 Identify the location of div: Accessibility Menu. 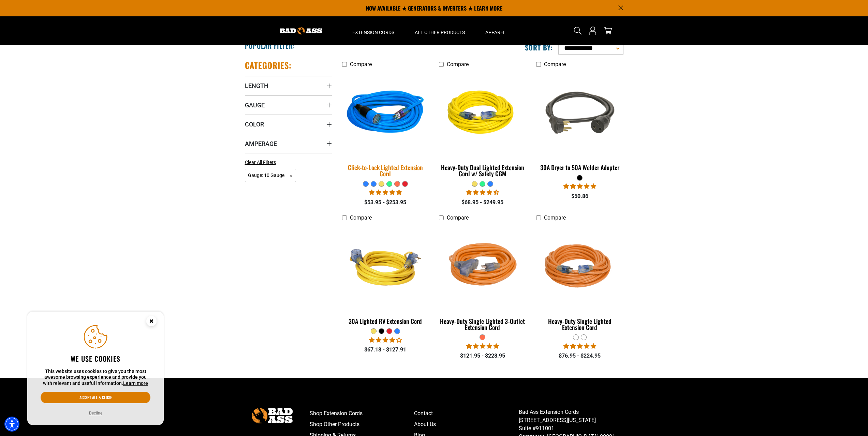
(12, 424).